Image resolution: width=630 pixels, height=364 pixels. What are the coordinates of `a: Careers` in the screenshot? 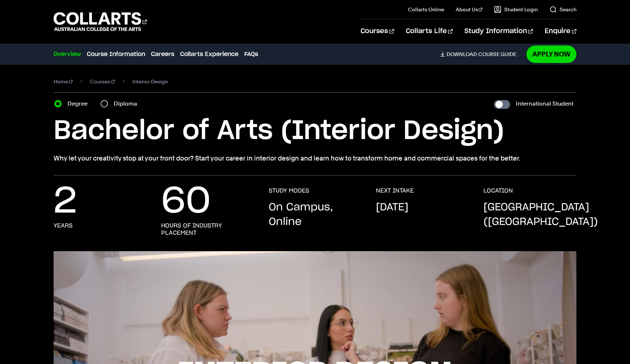 It's located at (162, 54).